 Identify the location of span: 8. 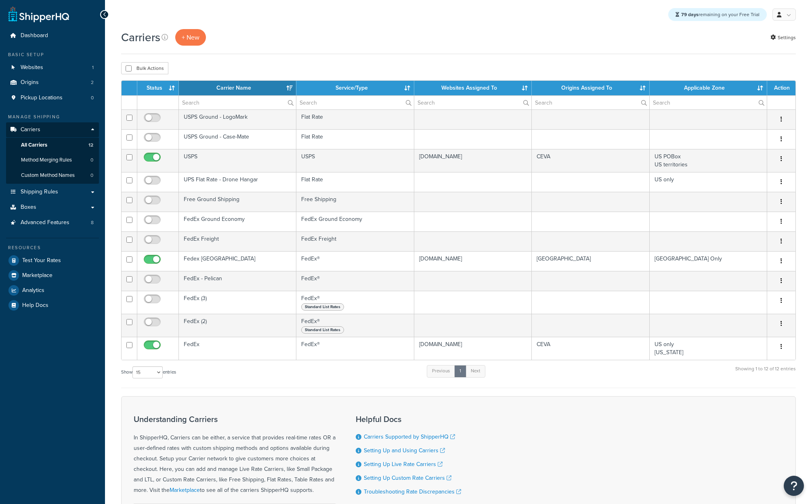
(92, 222).